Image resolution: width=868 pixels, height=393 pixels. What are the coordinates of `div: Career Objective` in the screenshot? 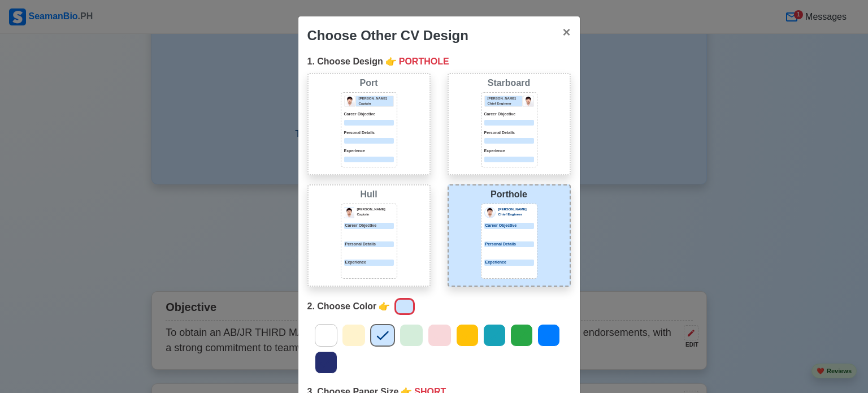 It's located at (509, 226).